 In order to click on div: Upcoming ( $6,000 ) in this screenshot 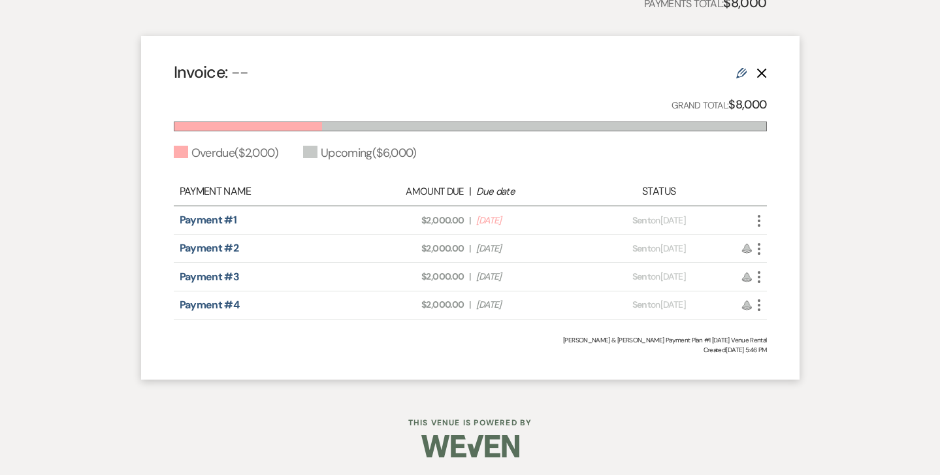, I will do `click(360, 153)`.